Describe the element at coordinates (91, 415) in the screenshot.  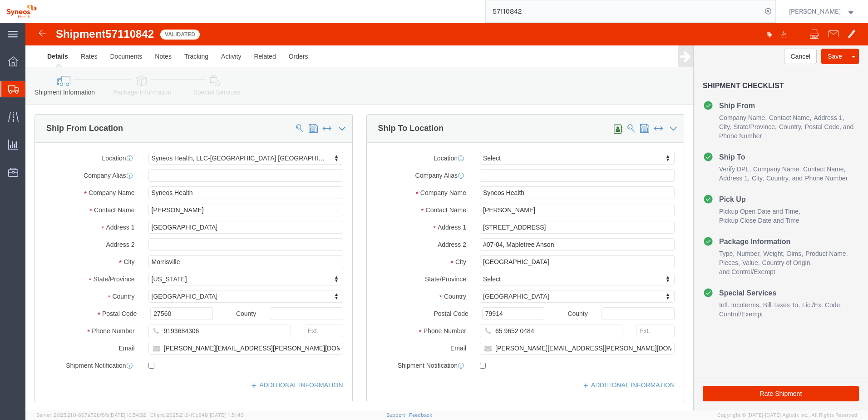
I see `span: Server: 2025.21.0-667a72bf6fa` at that location.